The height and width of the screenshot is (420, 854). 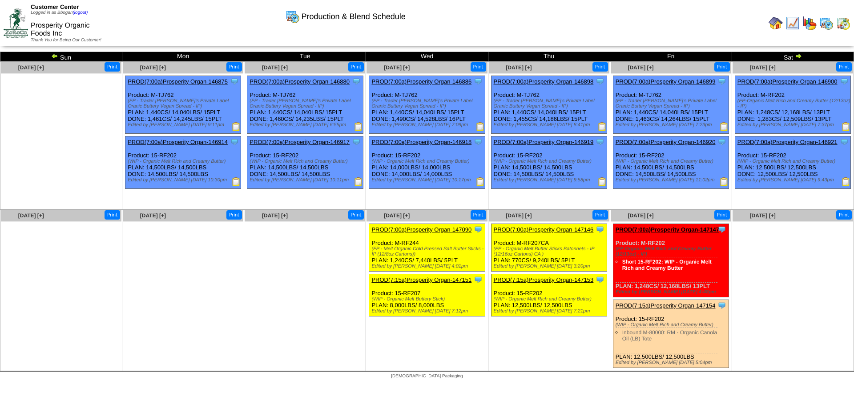 What do you see at coordinates (183, 57) in the screenshot?
I see `td: Mon` at bounding box center [183, 57].